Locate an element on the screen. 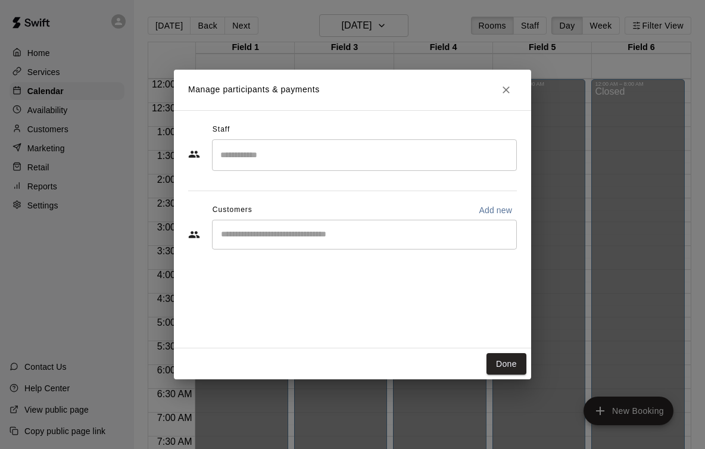 The width and height of the screenshot is (705, 449). button: Done is located at coordinates (506, 364).